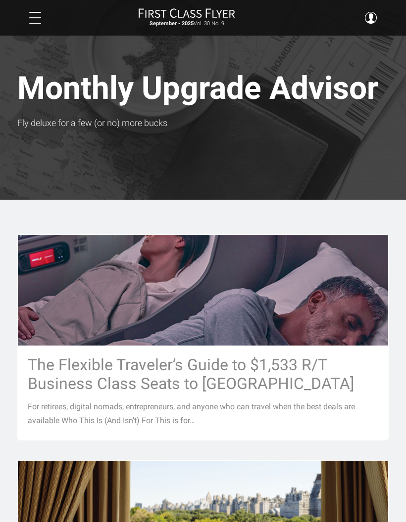 Image resolution: width=406 pixels, height=522 pixels. I want to click on img: First Class Flyer, so click(186, 13).